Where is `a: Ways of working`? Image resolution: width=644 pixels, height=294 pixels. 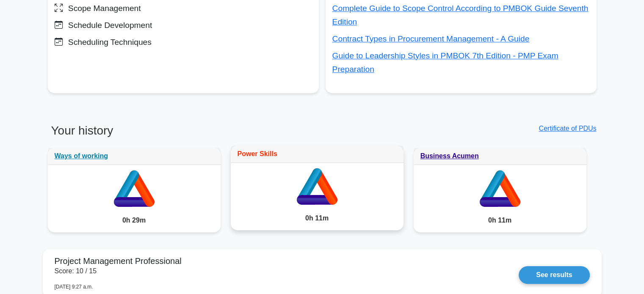 a: Ways of working is located at coordinates (81, 156).